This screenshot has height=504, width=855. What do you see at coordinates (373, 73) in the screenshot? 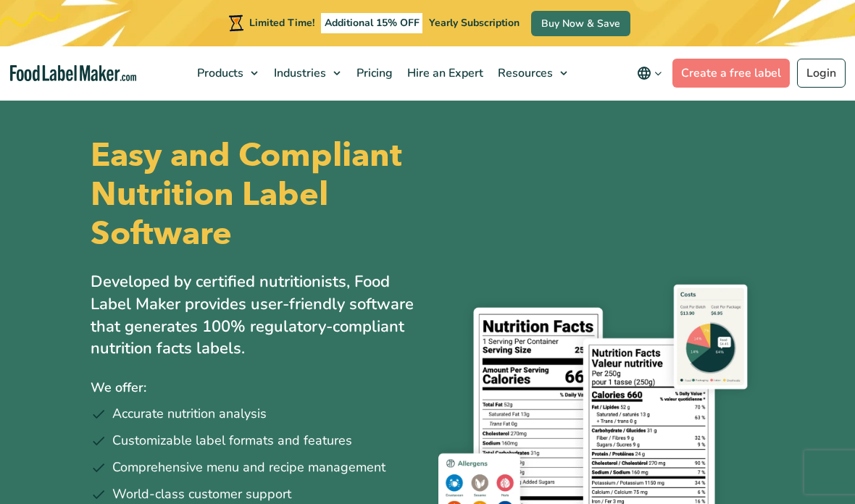
I see `span: Pricing` at bounding box center [373, 73].